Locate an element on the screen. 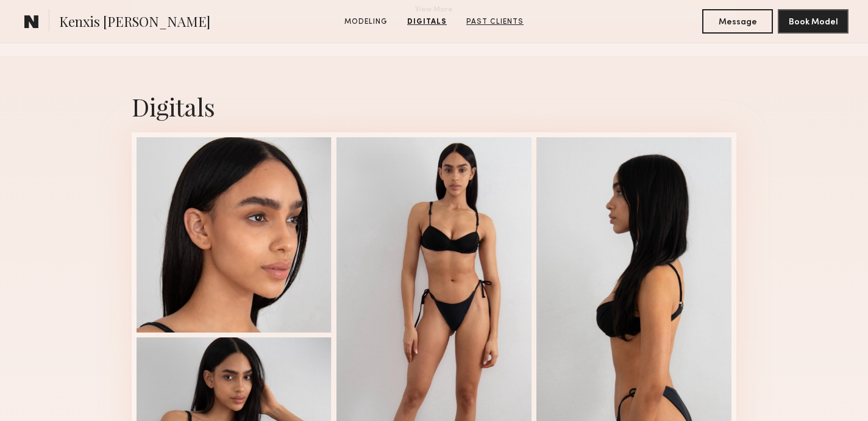 This screenshot has height=421, width=868. button: Book Model is located at coordinates (813, 21).